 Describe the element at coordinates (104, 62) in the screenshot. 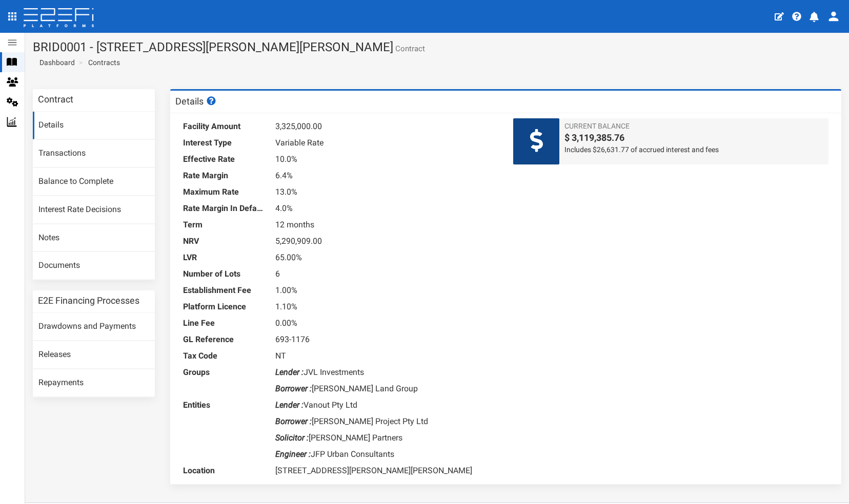

I see `a: Contracts` at that location.